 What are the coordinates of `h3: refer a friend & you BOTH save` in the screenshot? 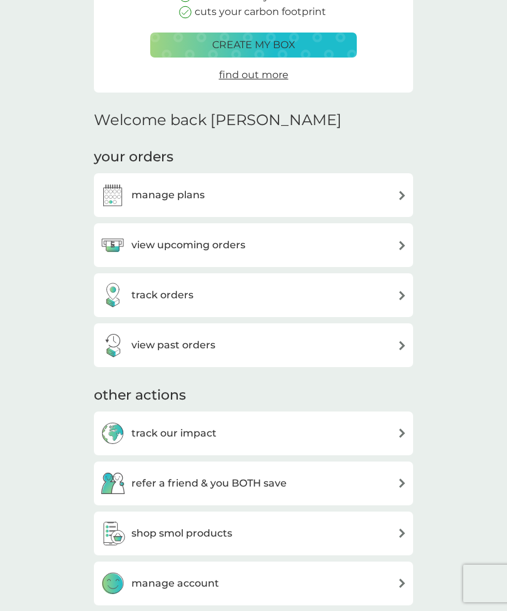 It's located at (209, 484).